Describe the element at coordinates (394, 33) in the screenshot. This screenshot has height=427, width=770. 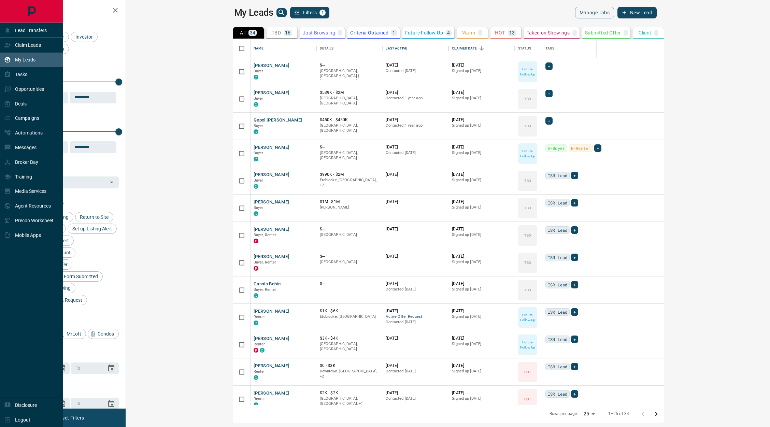
I see `p: 1` at that location.